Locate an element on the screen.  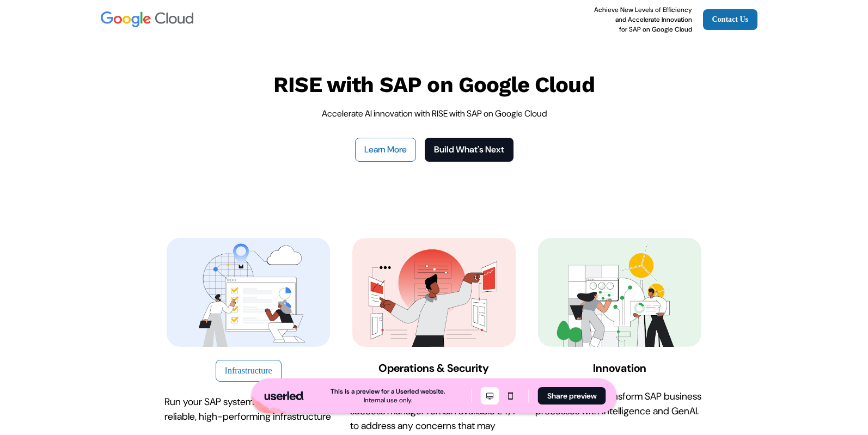
p: Modernize and transform SAP business processes with intelligence and GenAI. is located at coordinates (619, 404).